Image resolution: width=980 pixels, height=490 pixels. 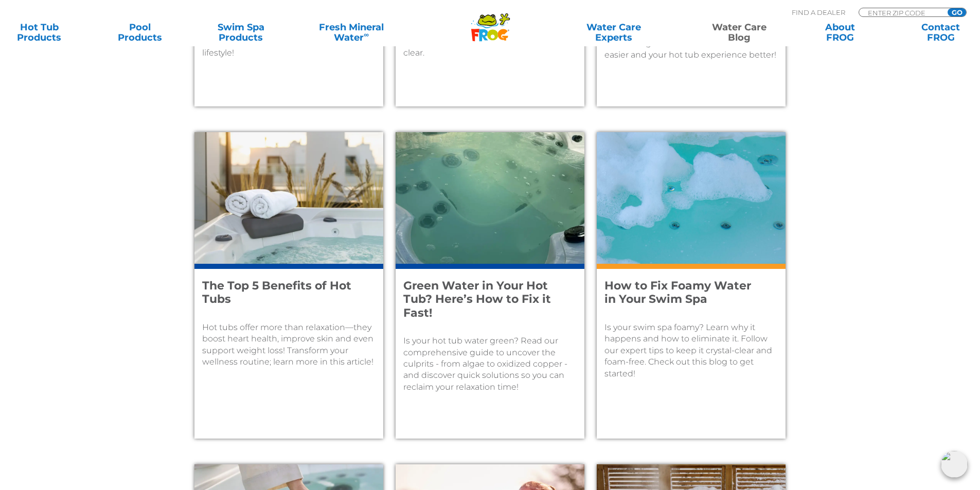 I want to click on a: PoolProducts, so click(x=140, y=33).